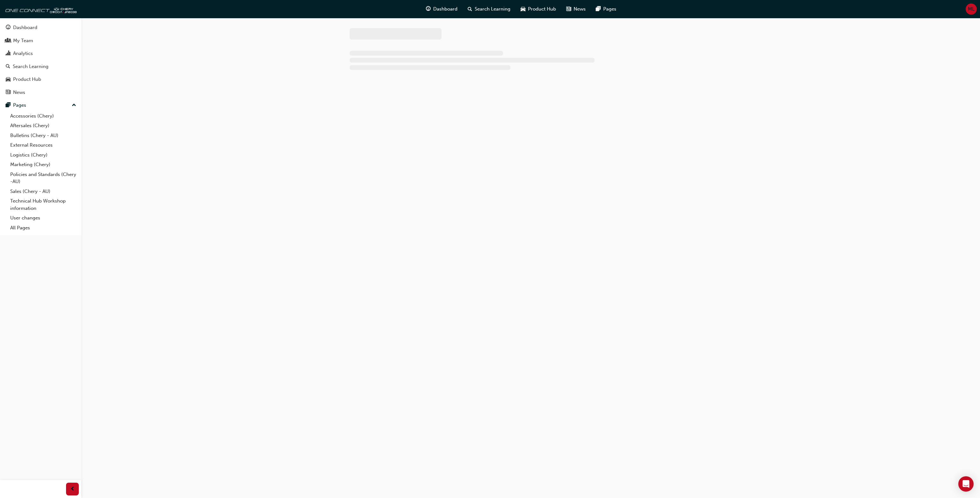  What do you see at coordinates (971, 9) in the screenshot?
I see `span: ML` at bounding box center [971, 9].